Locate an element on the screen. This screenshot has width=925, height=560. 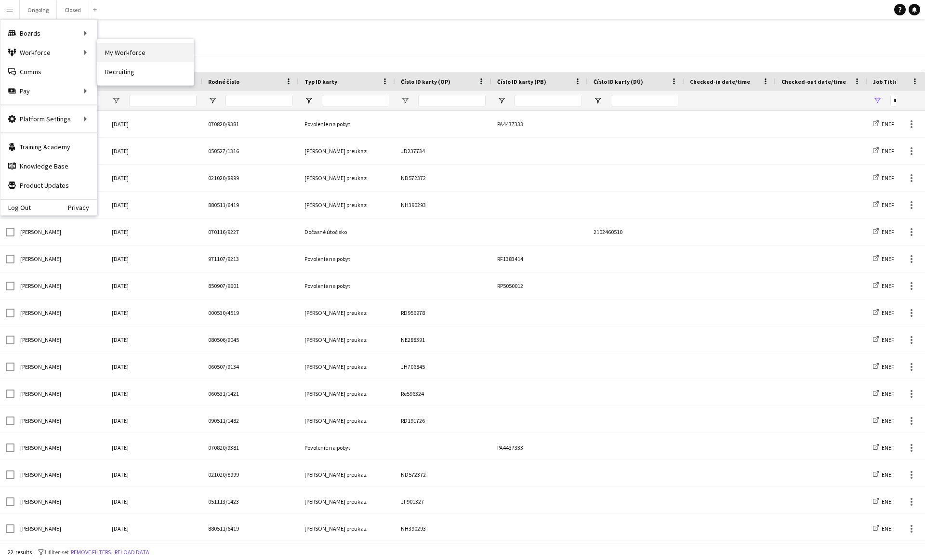
span: Rodné číslo is located at coordinates (223, 82).